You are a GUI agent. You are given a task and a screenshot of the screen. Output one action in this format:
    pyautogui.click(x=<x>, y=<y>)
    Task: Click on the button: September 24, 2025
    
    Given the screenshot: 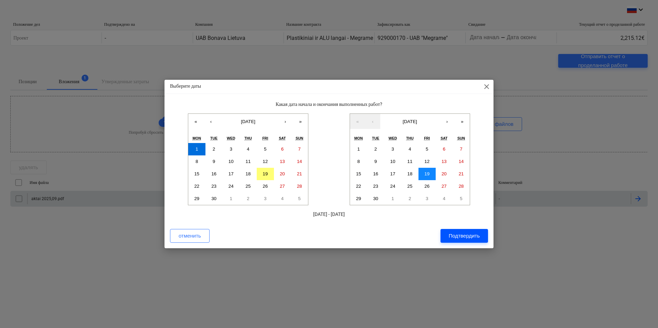 What is the action you would take?
    pyautogui.click(x=231, y=187)
    